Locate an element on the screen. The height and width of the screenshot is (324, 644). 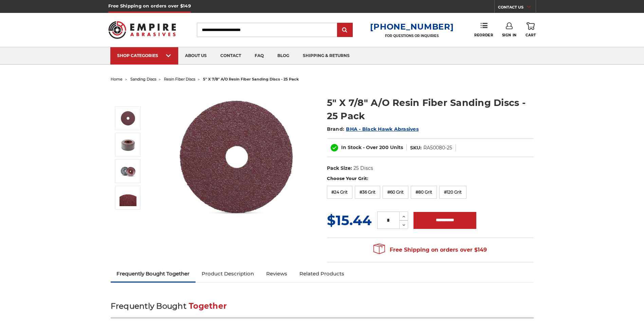
span: Units is located at coordinates (397, 148).